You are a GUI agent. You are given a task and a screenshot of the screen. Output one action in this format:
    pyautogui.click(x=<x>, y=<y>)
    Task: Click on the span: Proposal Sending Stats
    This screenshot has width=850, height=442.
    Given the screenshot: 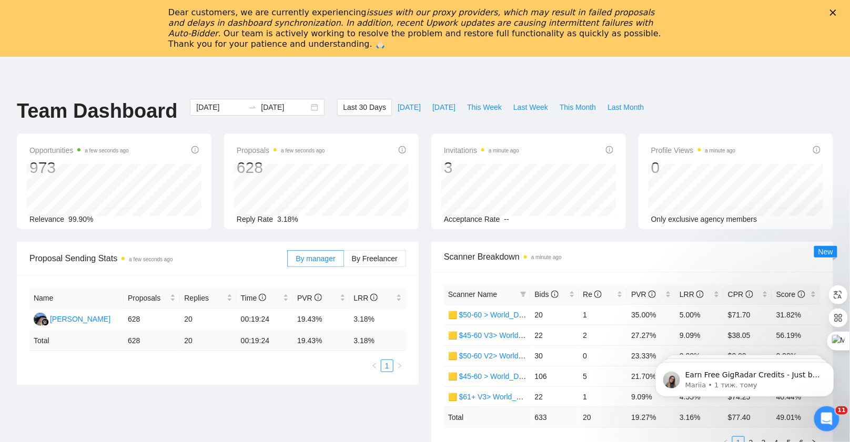 What is the action you would take?
    pyautogui.click(x=158, y=258)
    